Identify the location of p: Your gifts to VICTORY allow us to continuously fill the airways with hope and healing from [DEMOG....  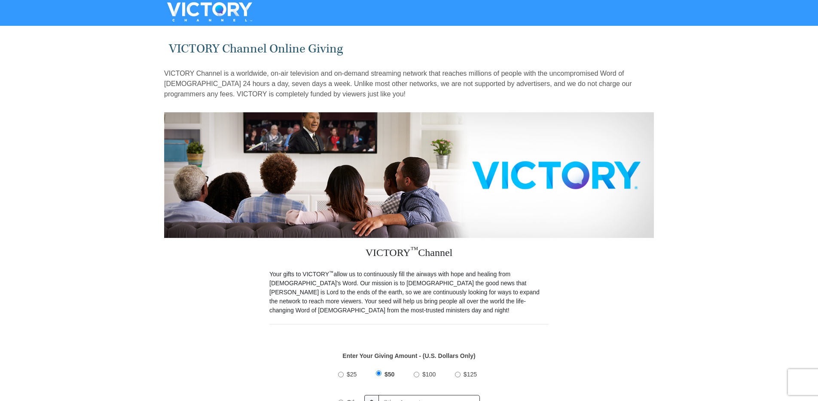
(409, 292).